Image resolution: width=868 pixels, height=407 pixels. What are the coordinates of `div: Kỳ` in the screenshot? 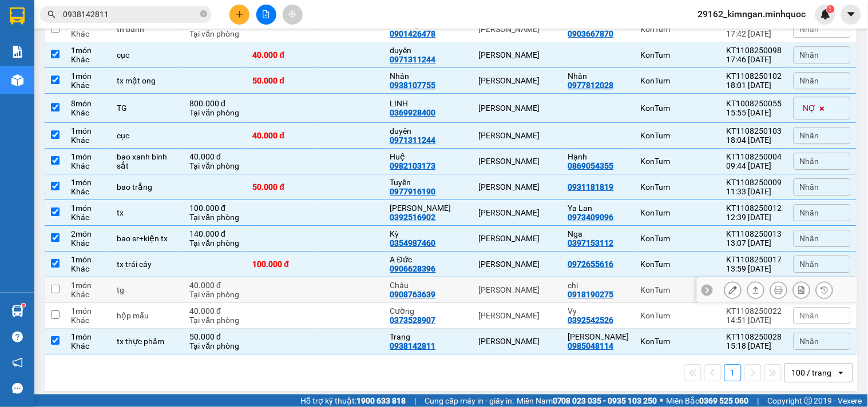 It's located at (429, 234).